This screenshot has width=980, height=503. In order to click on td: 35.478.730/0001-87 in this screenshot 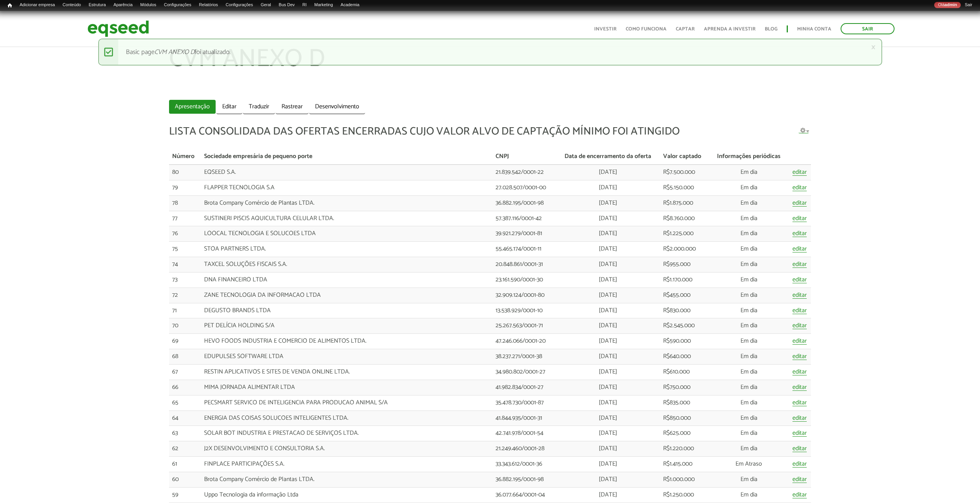, I will do `click(524, 402)`.